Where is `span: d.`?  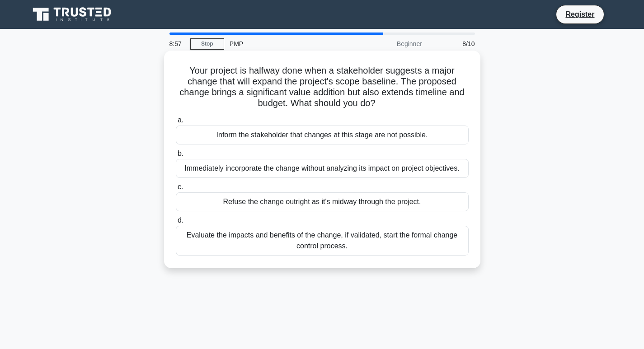 span: d. is located at coordinates (180, 220).